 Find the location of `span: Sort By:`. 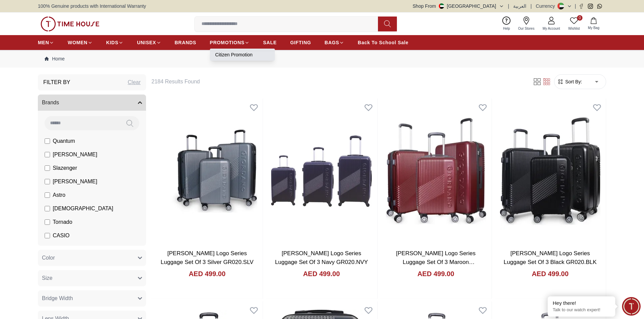

span: Sort By: is located at coordinates (573, 82).